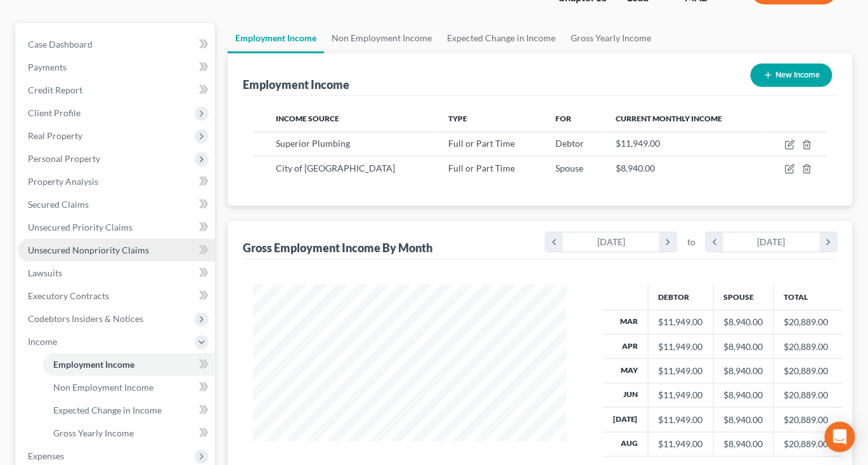 The width and height of the screenshot is (868, 465). What do you see at coordinates (46, 455) in the screenshot?
I see `span: Expenses` at bounding box center [46, 455].